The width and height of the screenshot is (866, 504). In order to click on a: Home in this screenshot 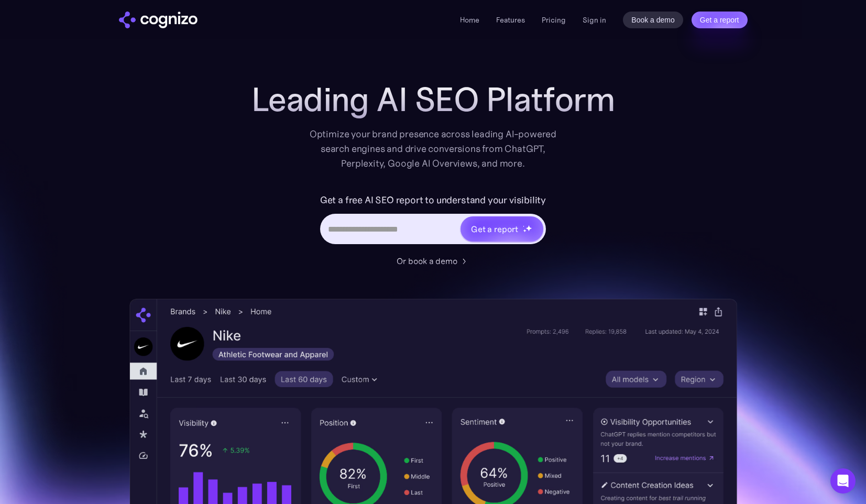, I will do `click(470, 20)`.